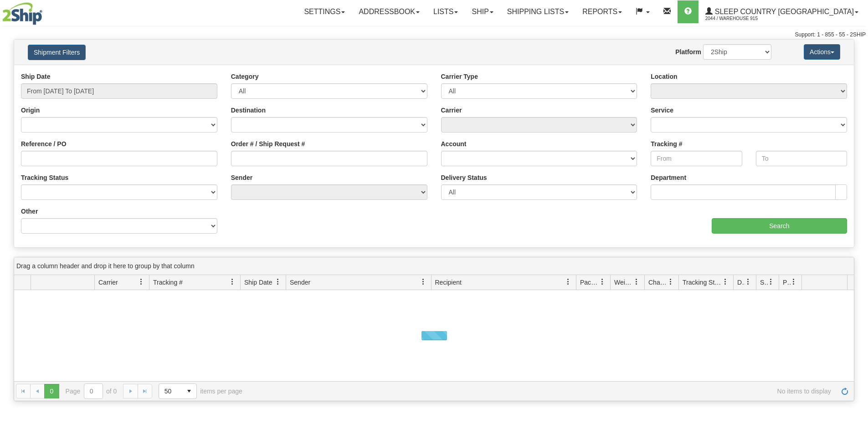  I want to click on input: To, so click(801, 158).